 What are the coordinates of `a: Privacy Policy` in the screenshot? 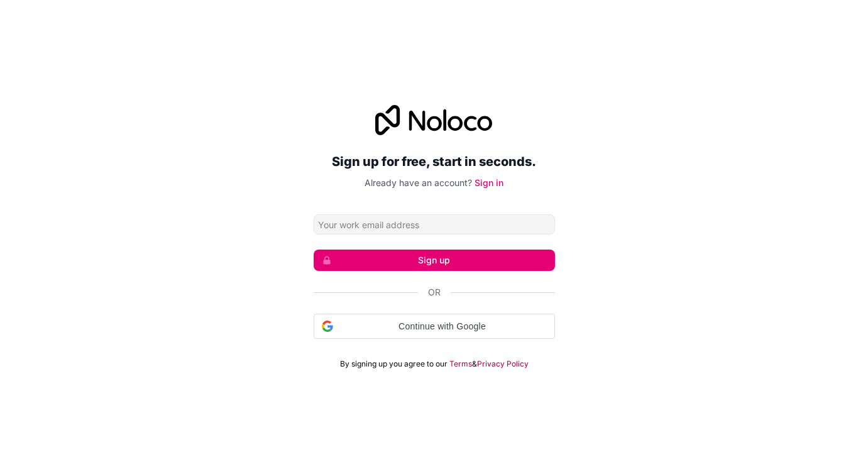 It's located at (503, 364).